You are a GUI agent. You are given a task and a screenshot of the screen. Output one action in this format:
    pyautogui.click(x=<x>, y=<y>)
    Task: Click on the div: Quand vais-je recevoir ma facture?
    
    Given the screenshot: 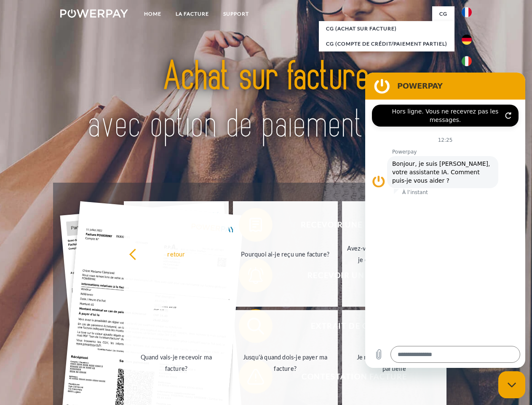 What is the action you would take?
    pyautogui.click(x=176, y=363)
    